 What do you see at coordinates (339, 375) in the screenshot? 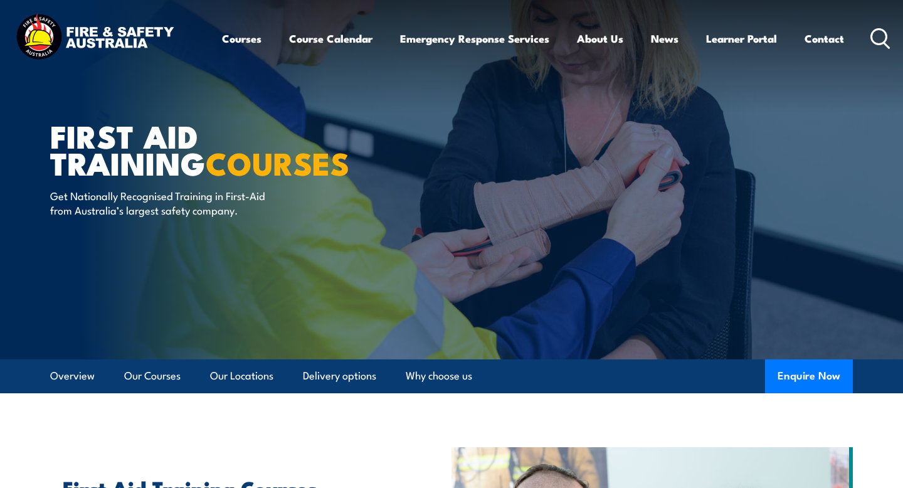
I see `a: Delivery options` at bounding box center [339, 375].